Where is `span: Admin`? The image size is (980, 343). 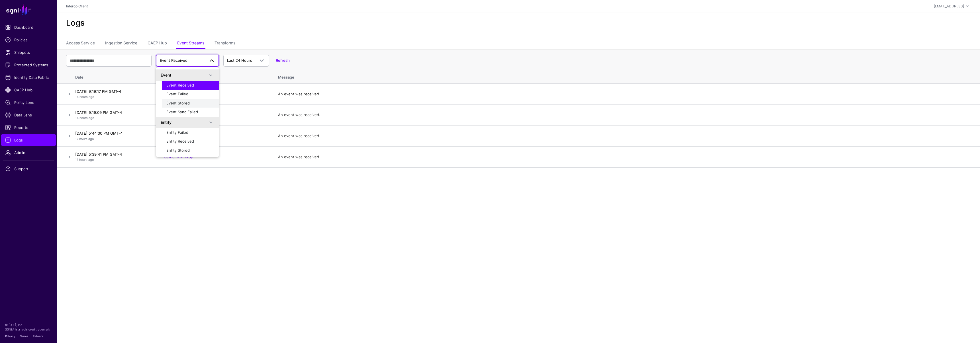 span: Admin is located at coordinates (29, 152).